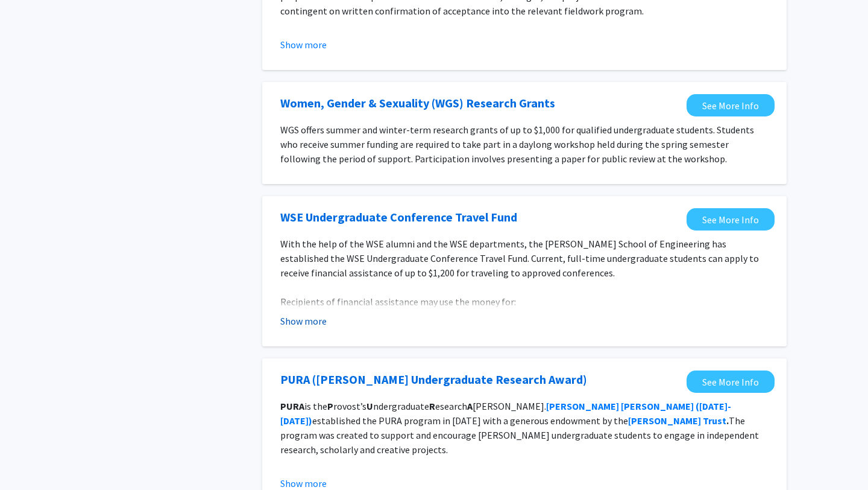 The image size is (868, 490). I want to click on span: ndergraduate, so click(401, 406).